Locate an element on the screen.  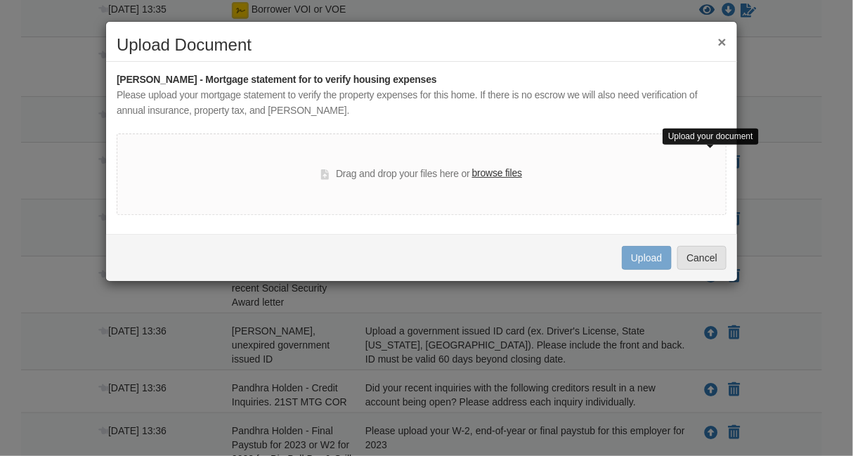
div: Please upload your mortgage statement to verify the property expenses for this home. If there is ... is located at coordinates (422, 103).